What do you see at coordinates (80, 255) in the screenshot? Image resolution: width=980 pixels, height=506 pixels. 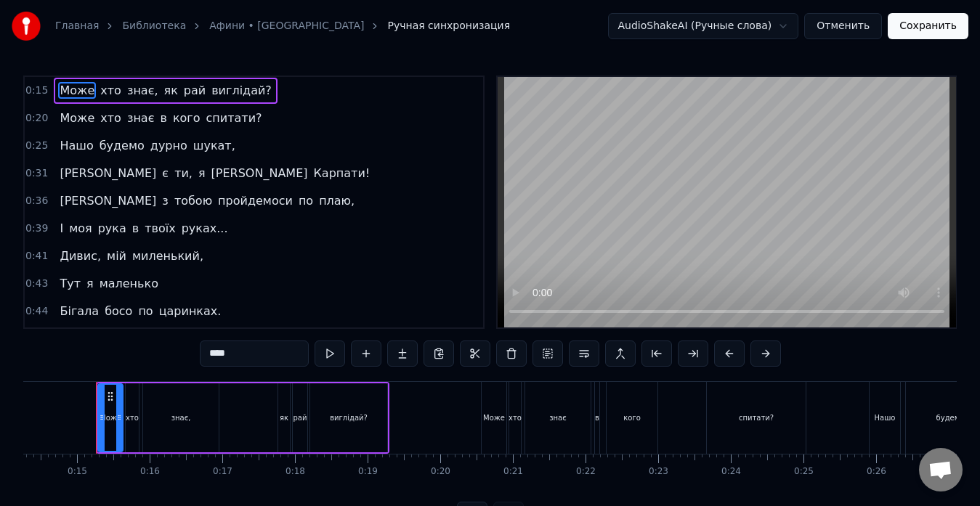 I see `span: Дивис,` at bounding box center [80, 255].